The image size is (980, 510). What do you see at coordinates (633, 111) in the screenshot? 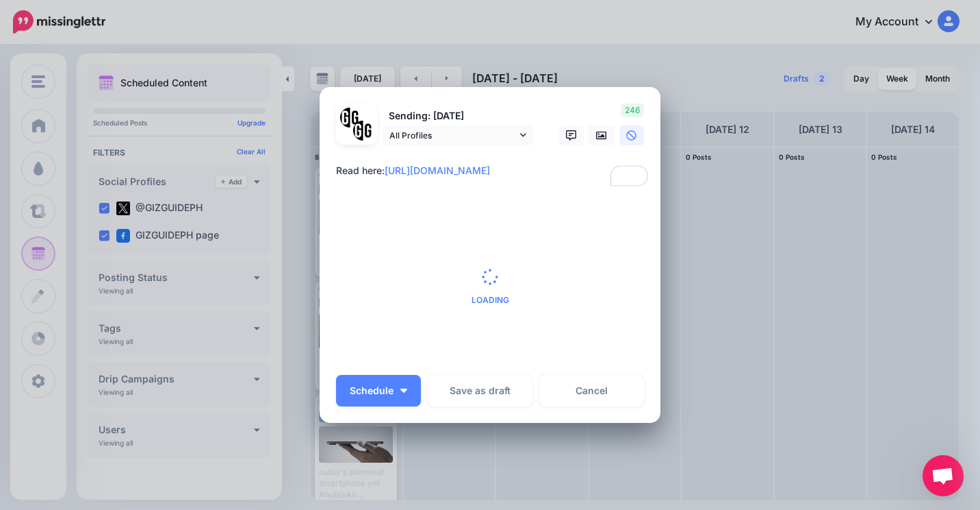
I see `span: 246` at bounding box center [633, 111].